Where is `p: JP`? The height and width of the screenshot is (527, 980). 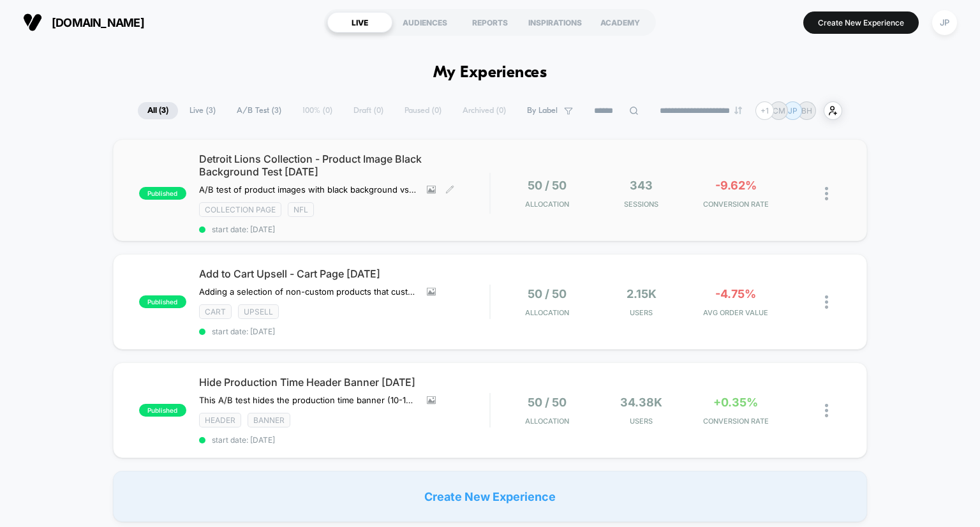 p: JP is located at coordinates (792, 110).